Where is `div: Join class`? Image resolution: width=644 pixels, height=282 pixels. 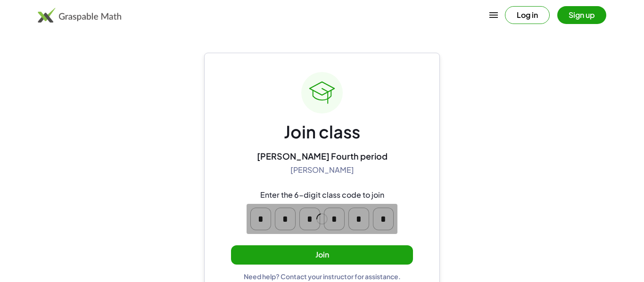 div: Join class is located at coordinates (322, 132).